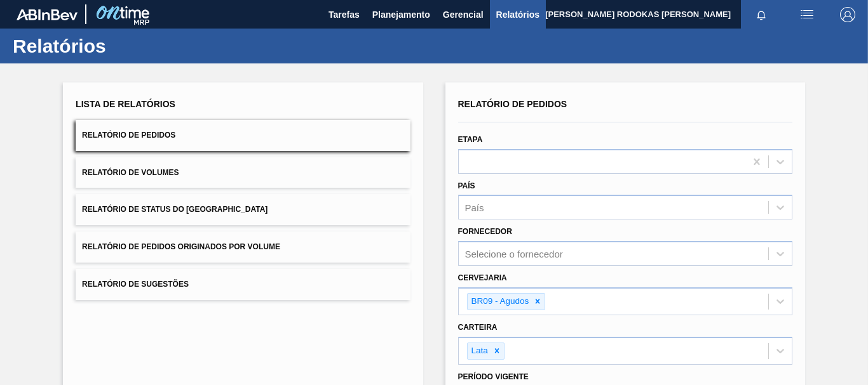 The width and height of the screenshot is (868, 385). What do you see at coordinates (482, 278) in the screenshot?
I see `label: Cervejaria` at bounding box center [482, 278].